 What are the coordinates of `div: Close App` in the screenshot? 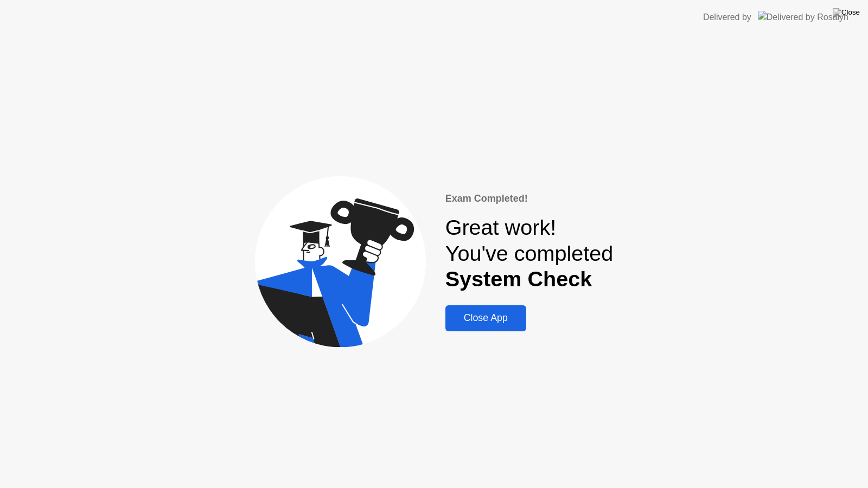 It's located at (485, 318).